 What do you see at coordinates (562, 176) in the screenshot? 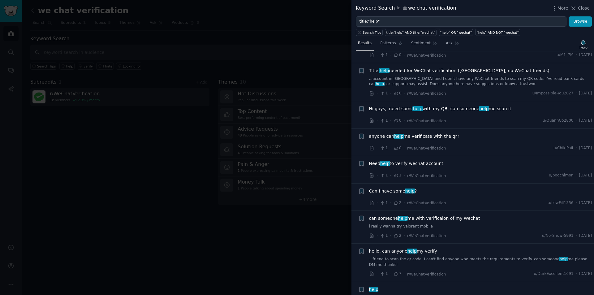
I see `span: u/poochimon` at bounding box center [562, 176].